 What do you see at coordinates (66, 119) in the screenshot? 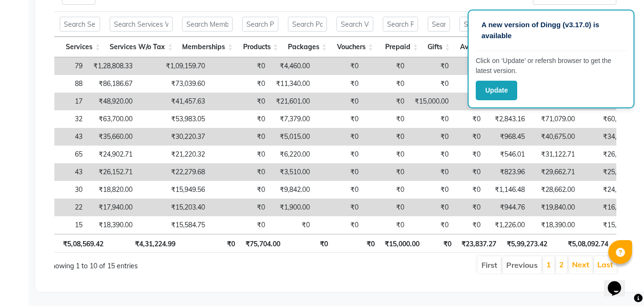
I see `td: 32` at bounding box center [66, 119].